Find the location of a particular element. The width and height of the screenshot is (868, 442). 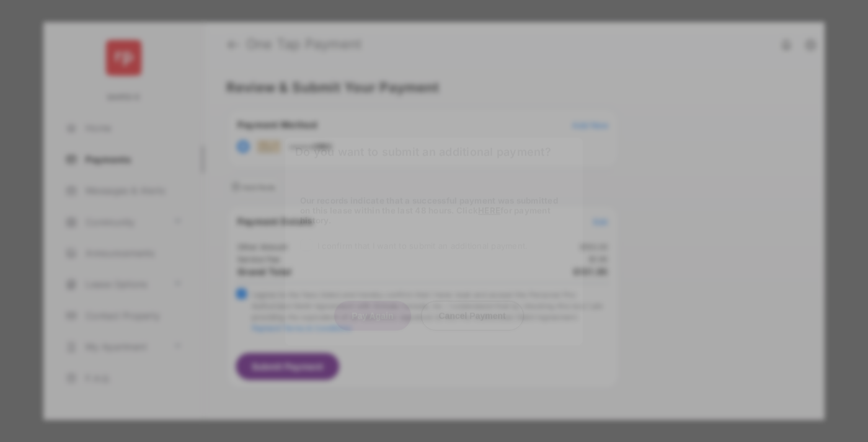

h2: Do you want to submit an additional payment? is located at coordinates (434, 152).